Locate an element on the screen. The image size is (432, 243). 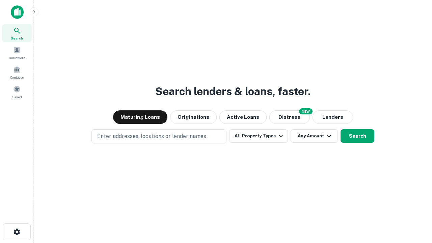
button: Search is located at coordinates (358, 136).